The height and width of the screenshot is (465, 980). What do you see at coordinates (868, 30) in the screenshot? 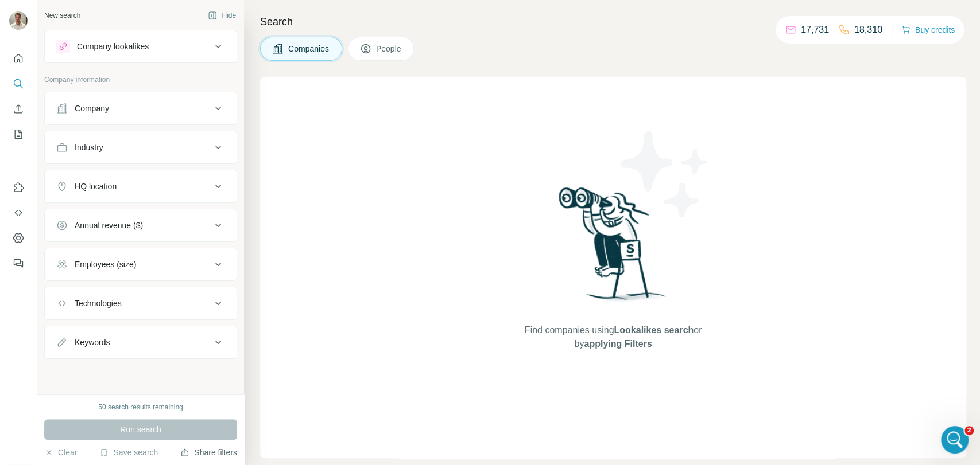
I see `p: 18,310` at bounding box center [868, 30].